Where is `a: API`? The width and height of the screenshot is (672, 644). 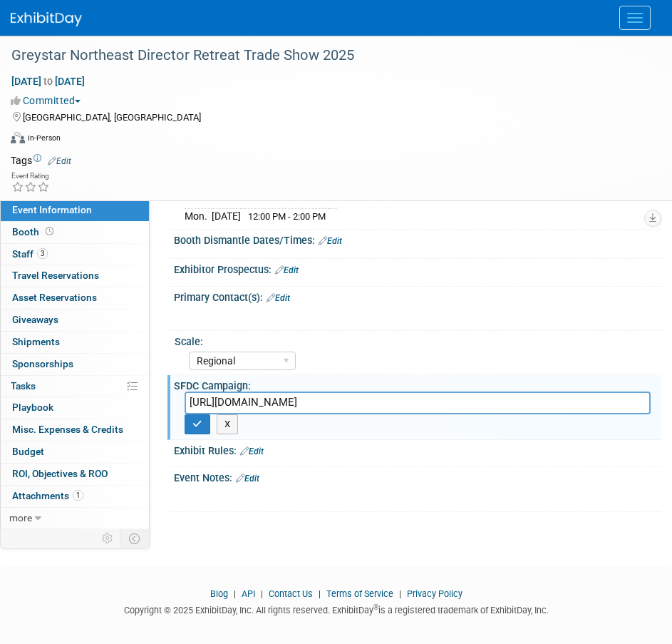
a: API is located at coordinates (248, 593).